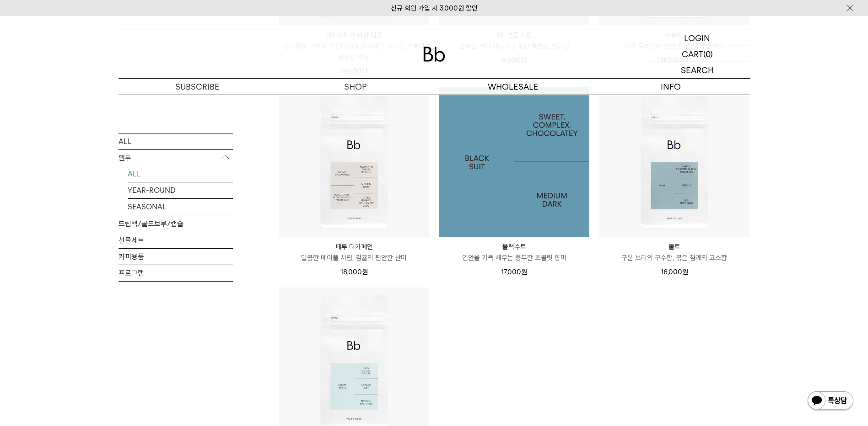  What do you see at coordinates (692, 54) in the screenshot?
I see `p: CART` at bounding box center [692, 54].